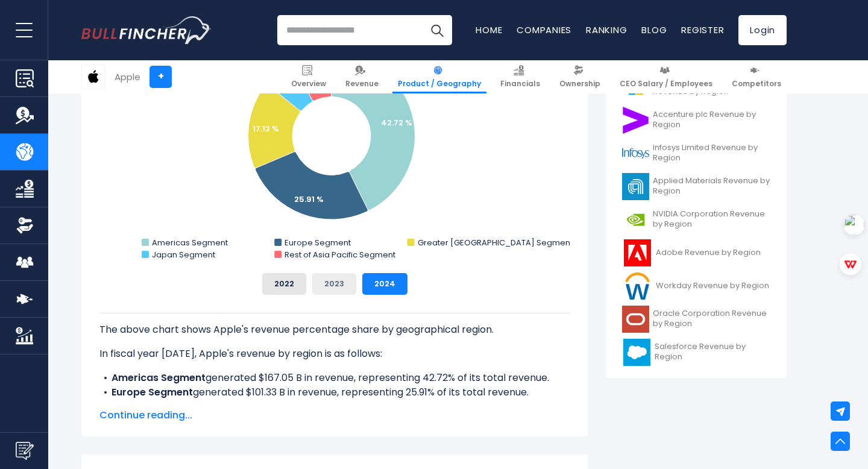 The width and height of the screenshot is (868, 469). What do you see at coordinates (763, 30) in the screenshot?
I see `a: Login` at bounding box center [763, 30].